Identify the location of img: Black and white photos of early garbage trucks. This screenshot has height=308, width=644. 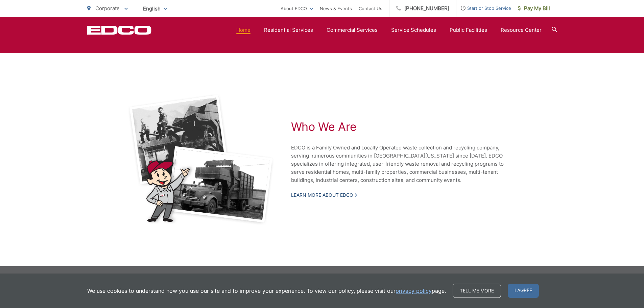
(201, 160).